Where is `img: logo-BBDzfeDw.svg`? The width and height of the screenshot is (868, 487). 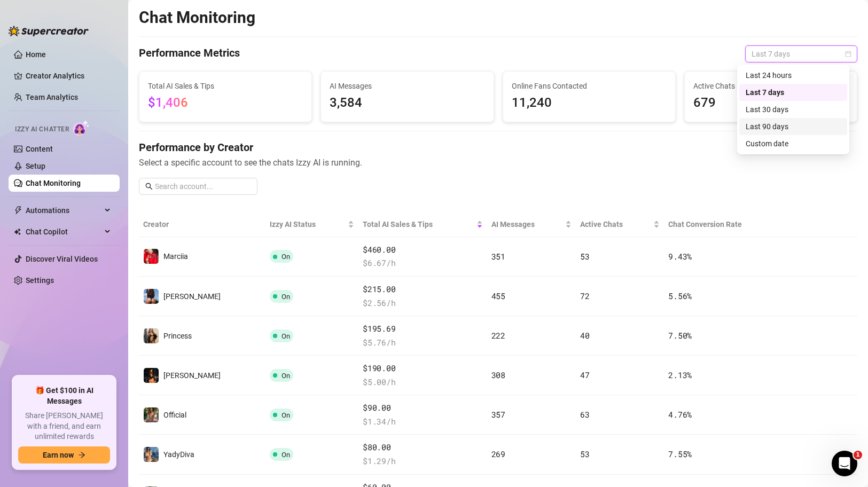
img: logo-BBDzfeDw.svg is located at coordinates (49, 31).